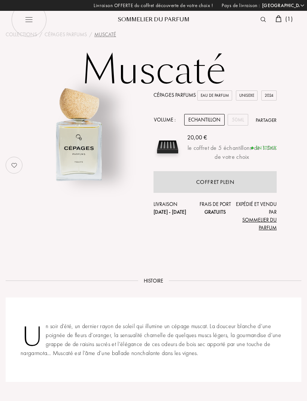 This screenshot has width=307, height=401. What do you see at coordinates (29, 19) in the screenshot?
I see `img: burger_black.png` at bounding box center [29, 19].